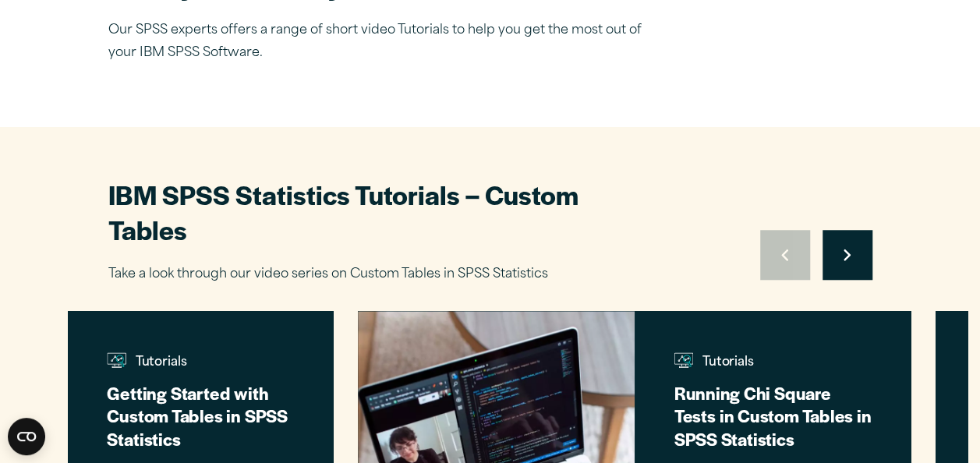 Image resolution: width=980 pixels, height=463 pixels. Describe the element at coordinates (27, 436) in the screenshot. I see `button: Open CMP widget` at that location.